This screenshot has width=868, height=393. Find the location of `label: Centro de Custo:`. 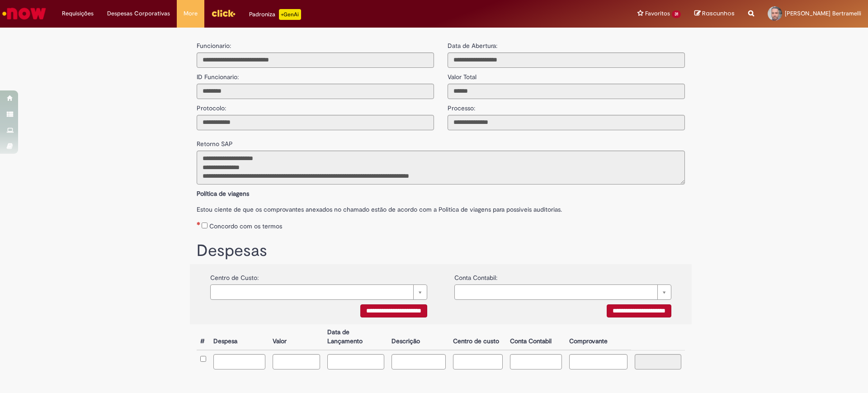

label: Centro de Custo: is located at coordinates (234, 275).